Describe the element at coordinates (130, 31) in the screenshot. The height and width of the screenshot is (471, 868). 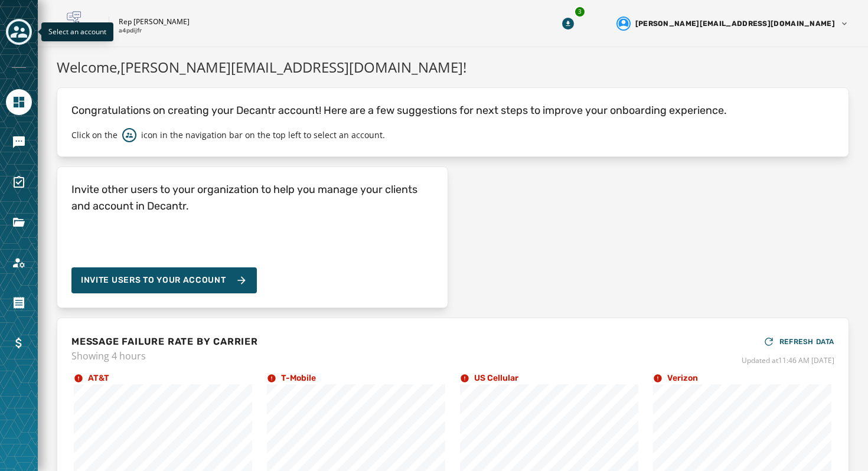
I see `p: a4pdijfr` at that location.